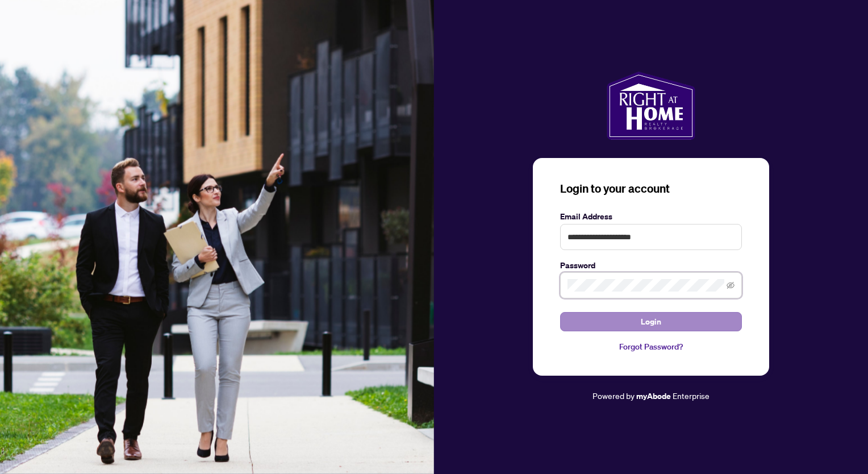 The image size is (868, 474). I want to click on span: Login, so click(651, 321).